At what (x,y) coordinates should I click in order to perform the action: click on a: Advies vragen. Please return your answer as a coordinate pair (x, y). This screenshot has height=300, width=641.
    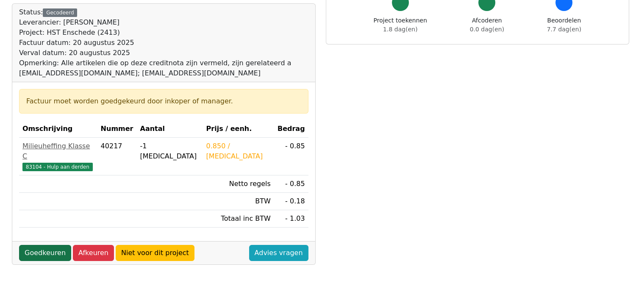
    Looking at the image, I should click on (279, 253).